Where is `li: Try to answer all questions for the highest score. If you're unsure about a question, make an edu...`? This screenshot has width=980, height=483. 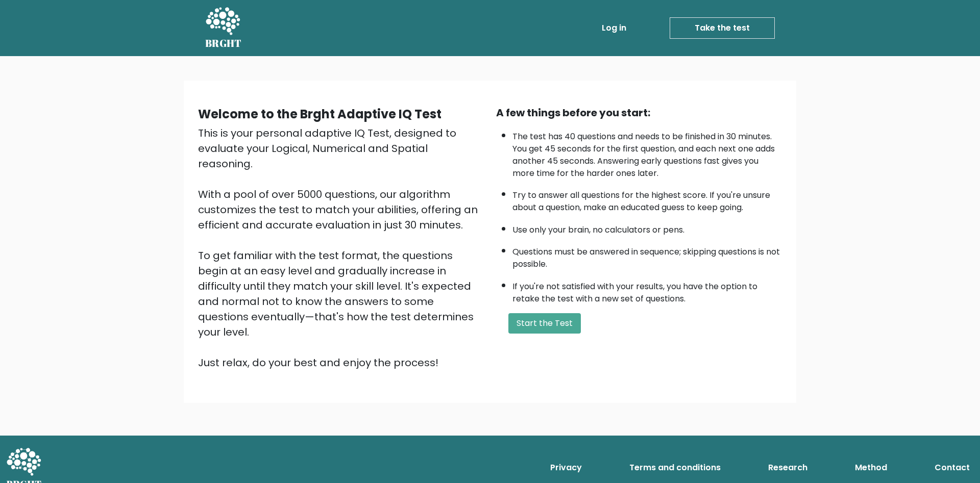 li: Try to answer all questions for the highest score. If you're unsure about a question, make an edu... is located at coordinates (647, 199).